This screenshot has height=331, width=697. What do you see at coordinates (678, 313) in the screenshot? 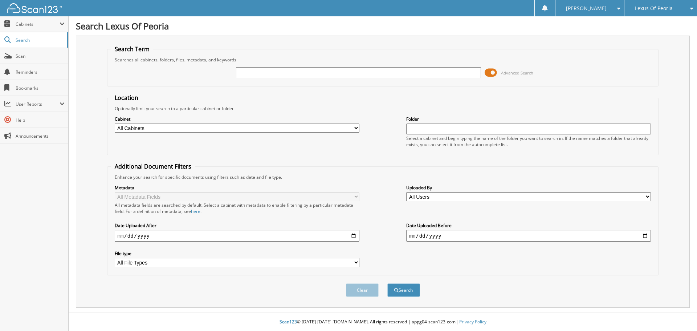
I see `div: Chat Widget` at bounding box center [678, 313].